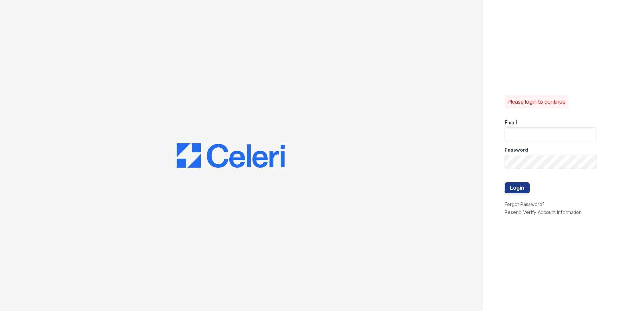 The image size is (644, 311). Describe the element at coordinates (511, 122) in the screenshot. I see `label: Email` at that location.